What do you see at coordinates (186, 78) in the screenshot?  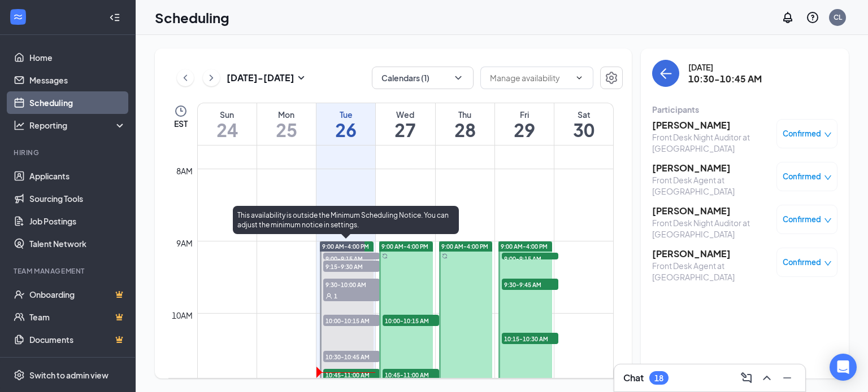 I see `button: ChevronLeft` at bounding box center [186, 78].